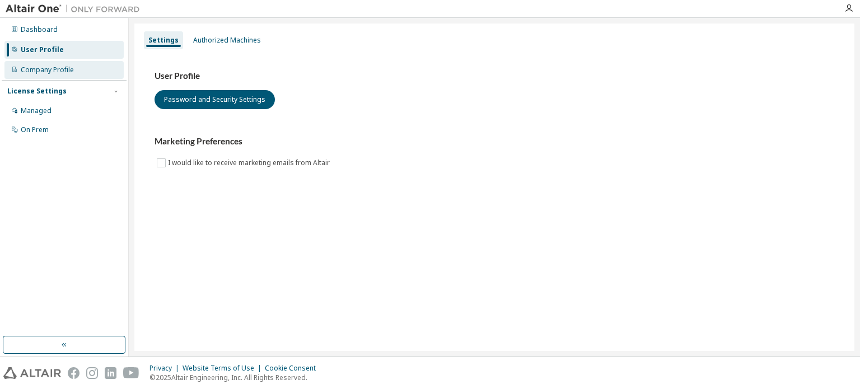 The height and width of the screenshot is (389, 860). What do you see at coordinates (293, 368) in the screenshot?
I see `div: Cookie Consent` at bounding box center [293, 368].